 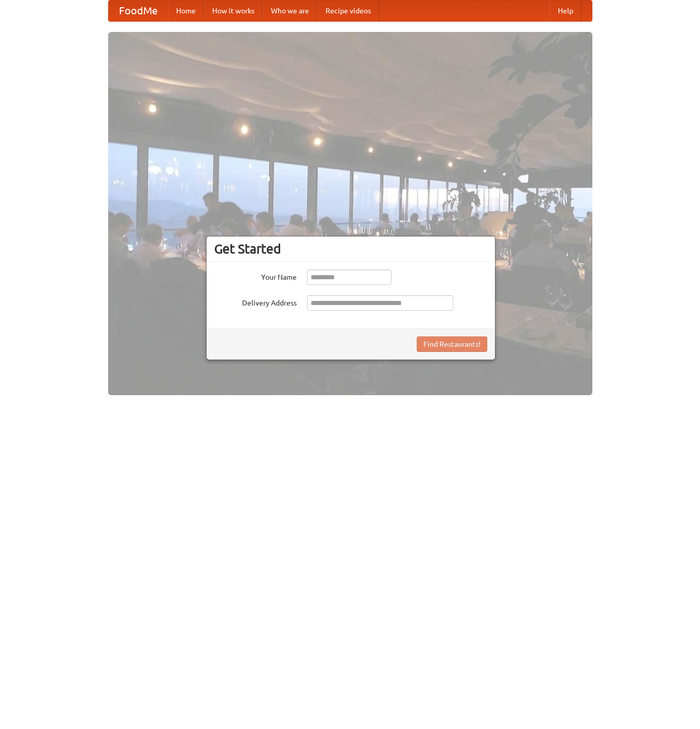 What do you see at coordinates (256, 301) in the screenshot?
I see `label: Delivery Address` at bounding box center [256, 301].